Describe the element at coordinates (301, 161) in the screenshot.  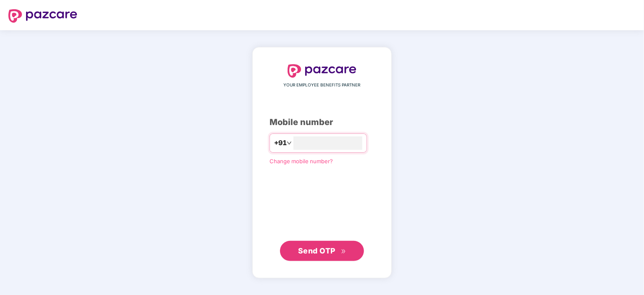
I see `a: Change mobile number?` at that location.